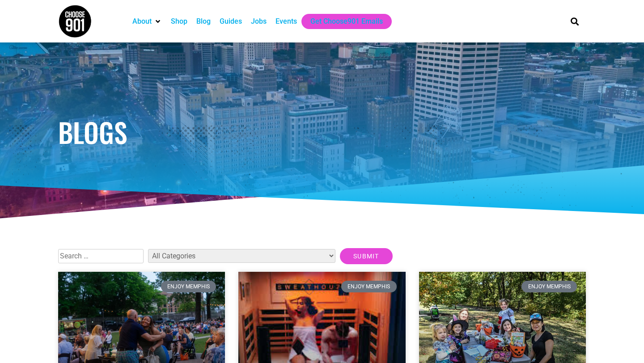 Image resolution: width=644 pixels, height=363 pixels. What do you see at coordinates (259, 22) in the screenshot?
I see `a: Jobs` at bounding box center [259, 22].